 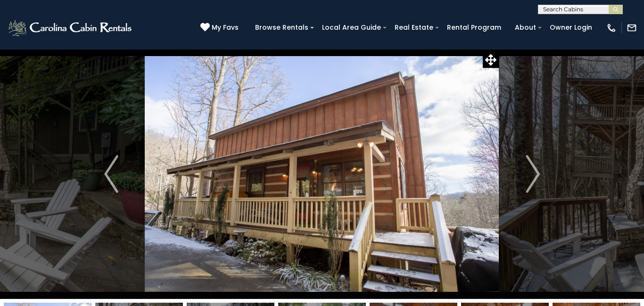 I want to click on a: Owner Login, so click(x=571, y=27).